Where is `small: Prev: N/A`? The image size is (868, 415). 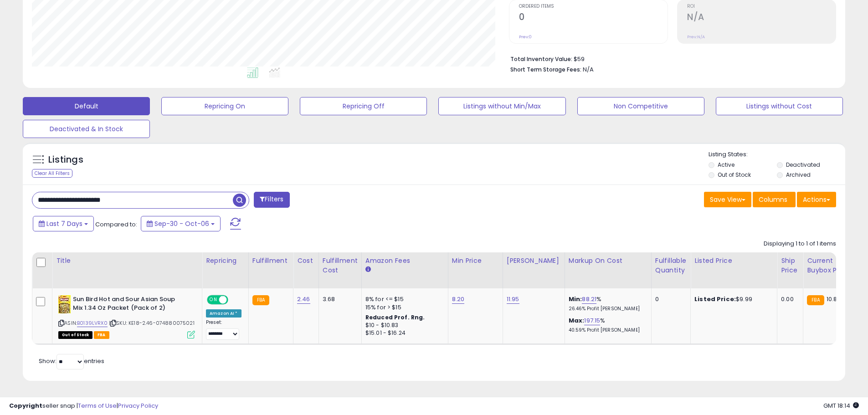
small: Prev: N/A is located at coordinates (696, 37).